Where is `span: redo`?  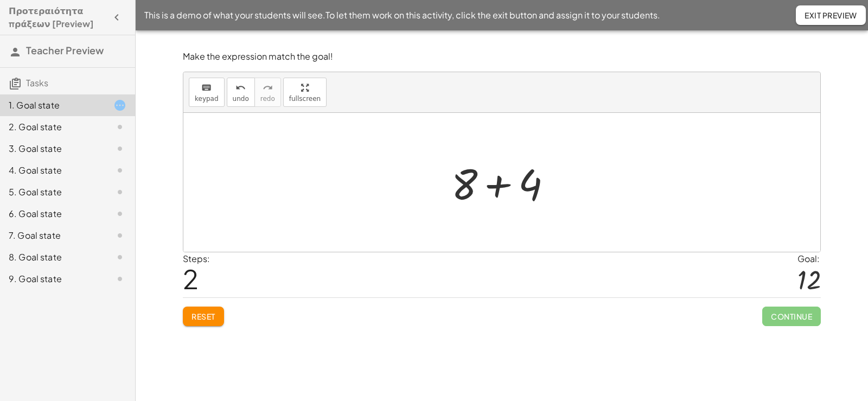 span: redo is located at coordinates (267, 99).